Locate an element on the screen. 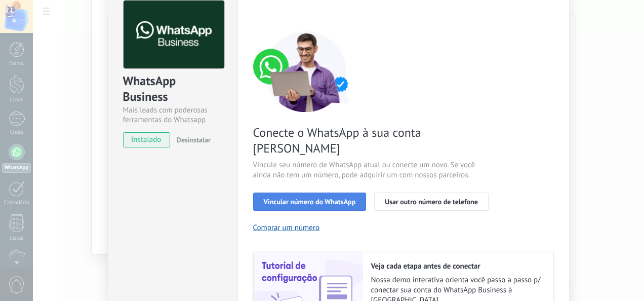 This screenshot has width=644, height=301. span: Desinstalar is located at coordinates (194, 140).